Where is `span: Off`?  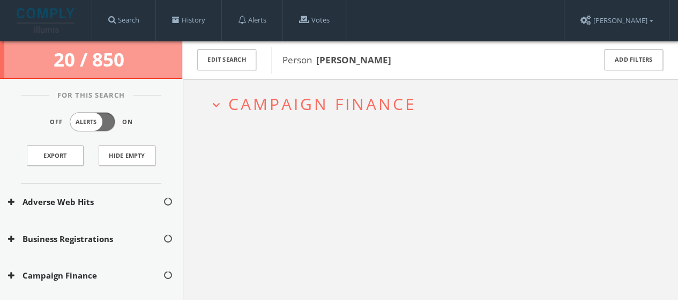
span: Off is located at coordinates (56, 122).